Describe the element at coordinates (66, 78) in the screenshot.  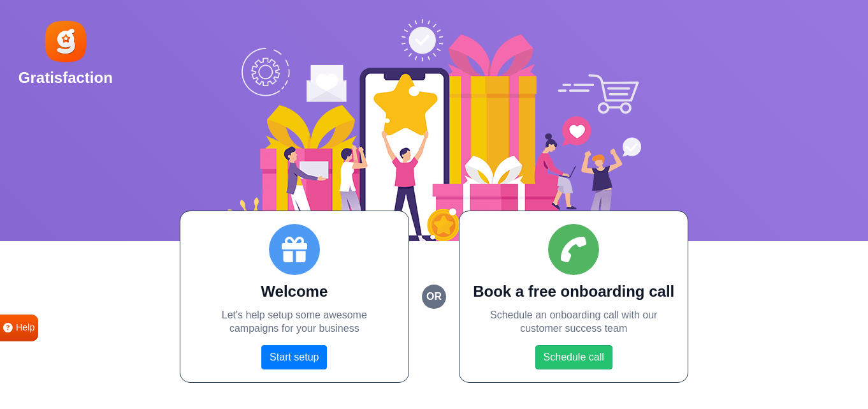
I see `h2: Gratisfaction` at that location.